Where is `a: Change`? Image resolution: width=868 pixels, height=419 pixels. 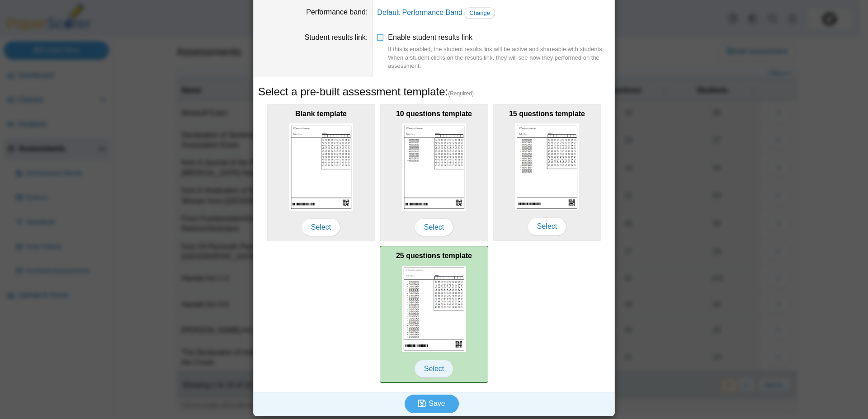
a: Change is located at coordinates (480, 13).